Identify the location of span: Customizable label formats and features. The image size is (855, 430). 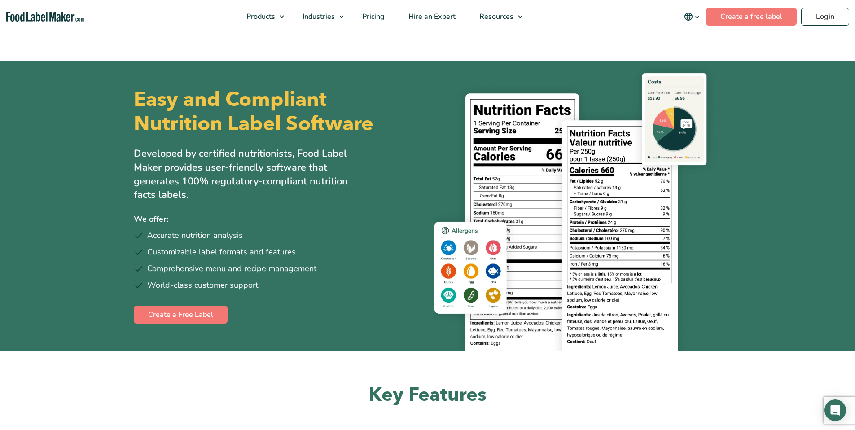
(221, 252).